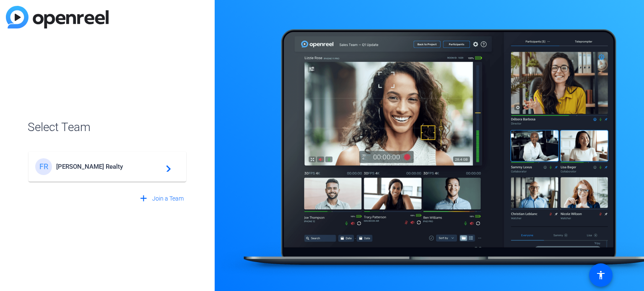 This screenshot has height=291, width=644. Describe the element at coordinates (143, 199) in the screenshot. I see `mat-icon: add` at that location.